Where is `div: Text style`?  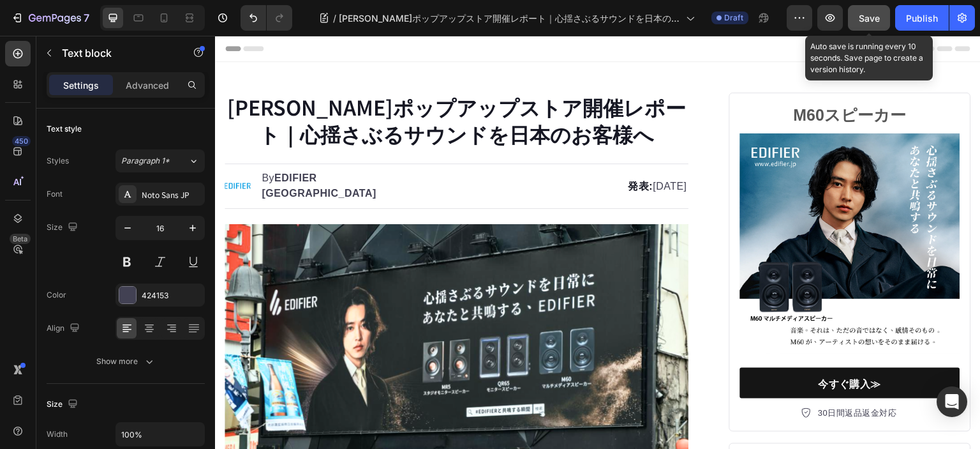 div: Text style is located at coordinates (64, 129).